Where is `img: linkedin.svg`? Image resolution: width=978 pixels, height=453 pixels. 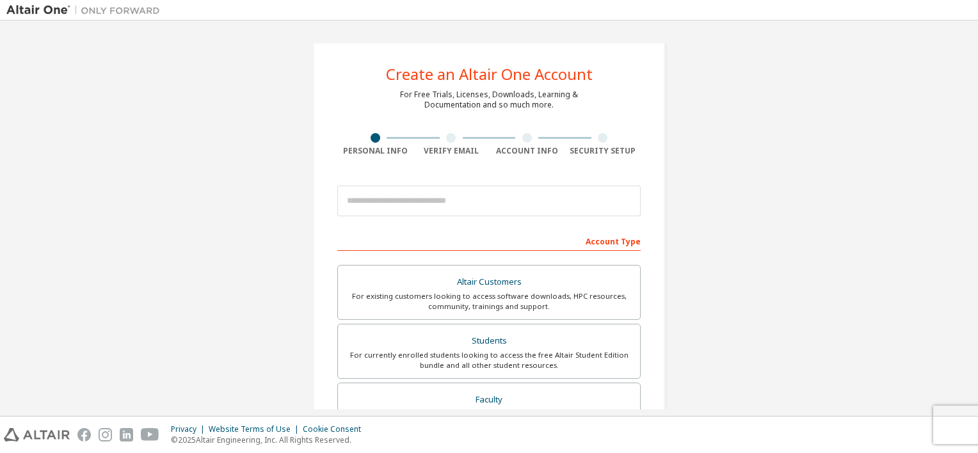
img: linkedin.svg is located at coordinates (126, 435).